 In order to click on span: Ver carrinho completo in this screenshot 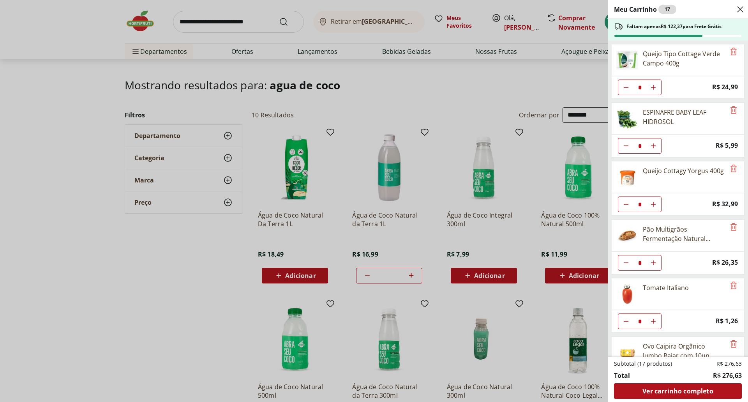, I will do `click(678, 391)`.